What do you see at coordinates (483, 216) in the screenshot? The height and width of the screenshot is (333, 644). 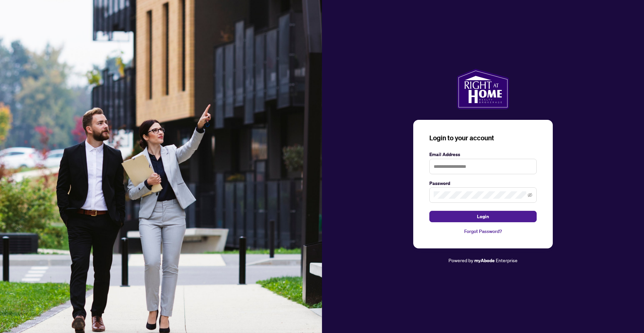 I see `button: Login` at bounding box center [483, 216].